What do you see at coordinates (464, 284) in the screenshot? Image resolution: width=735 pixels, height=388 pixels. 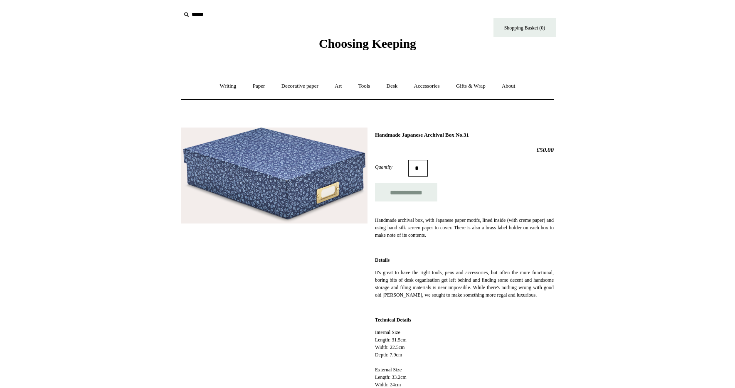 I see `p: It's great to have the right tools, pens and accessories, but often the more functional, boring b...` at bounding box center [464, 284].